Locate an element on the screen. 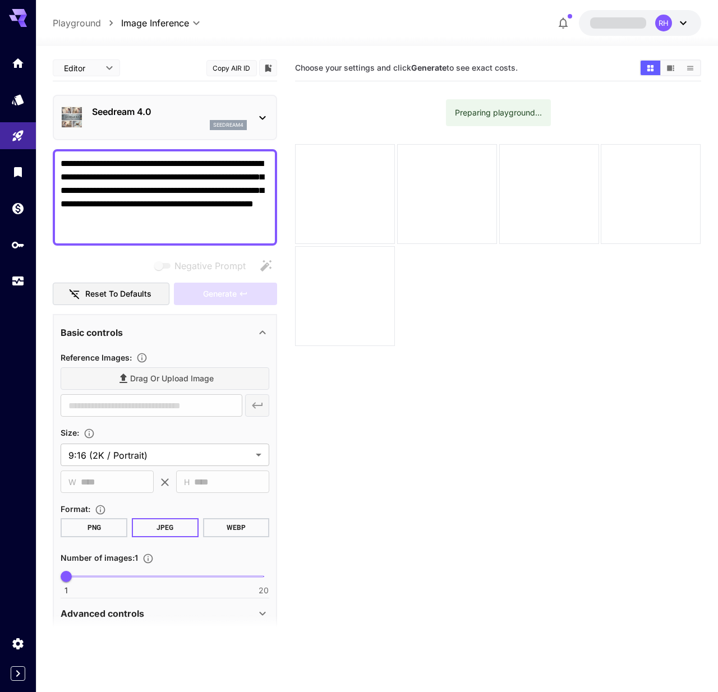 The image size is (718, 692). span: Editor is located at coordinates (81, 68).